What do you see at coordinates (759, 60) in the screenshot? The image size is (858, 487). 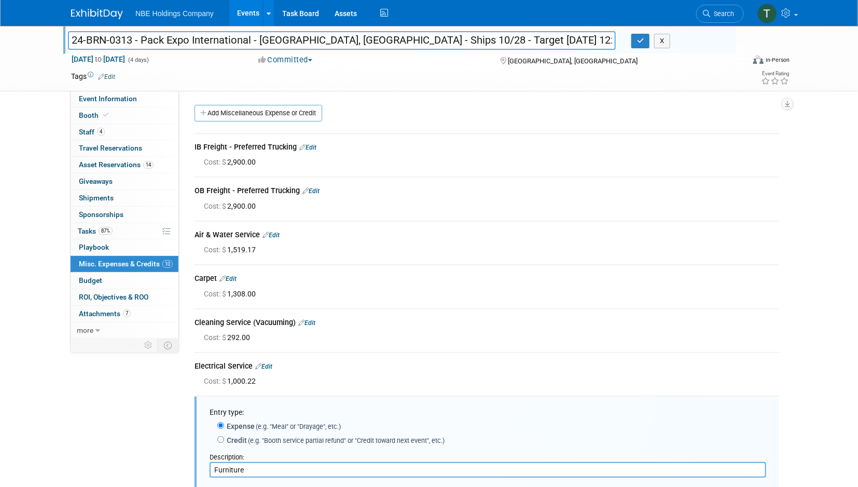 I see `img: Format-Inperson.png` at bounding box center [759, 60].